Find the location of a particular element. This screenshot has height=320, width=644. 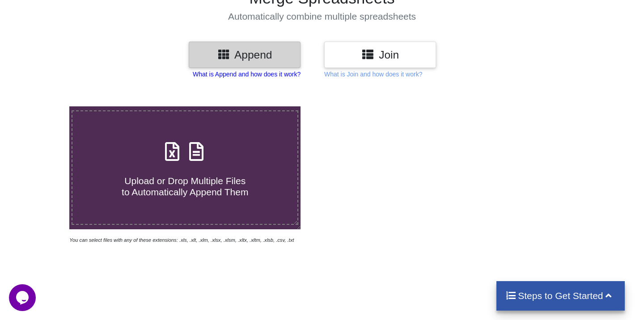

i: You can select files with any of these extensions: .xls, .xlt, .xlm, .xlsx, .xlsm, .xltx, .xltm, ... is located at coordinates (182, 240).